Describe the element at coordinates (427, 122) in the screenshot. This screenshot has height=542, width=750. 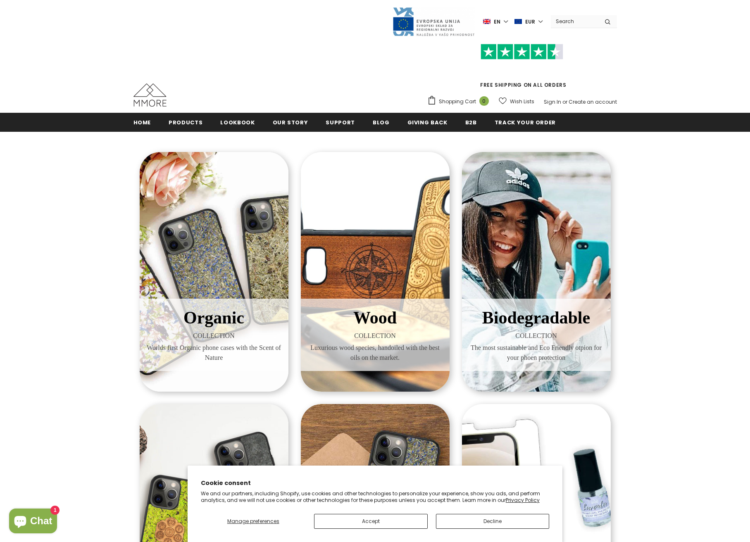
I see `span: Giving back` at that location.